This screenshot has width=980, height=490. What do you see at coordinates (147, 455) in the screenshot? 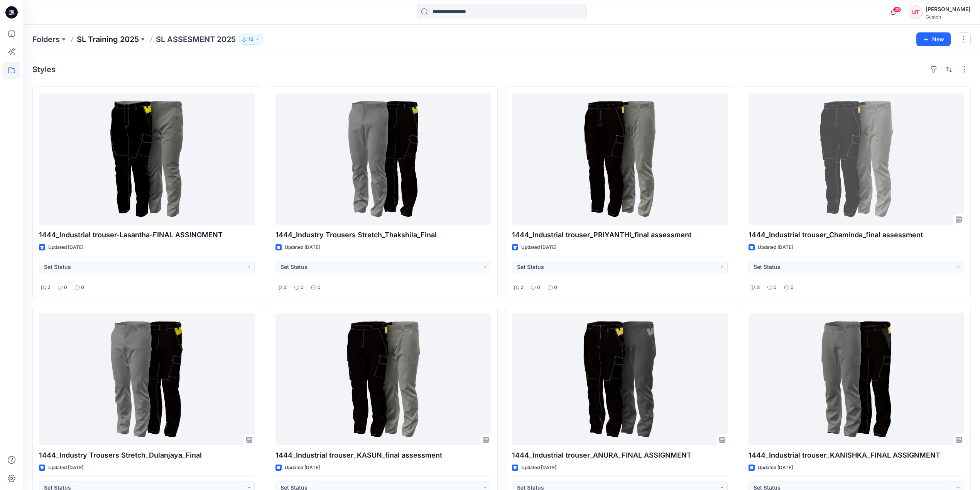
I see `p: 1444_Industry Trousers Stretch_Dulanjaya_Final` at bounding box center [147, 455].